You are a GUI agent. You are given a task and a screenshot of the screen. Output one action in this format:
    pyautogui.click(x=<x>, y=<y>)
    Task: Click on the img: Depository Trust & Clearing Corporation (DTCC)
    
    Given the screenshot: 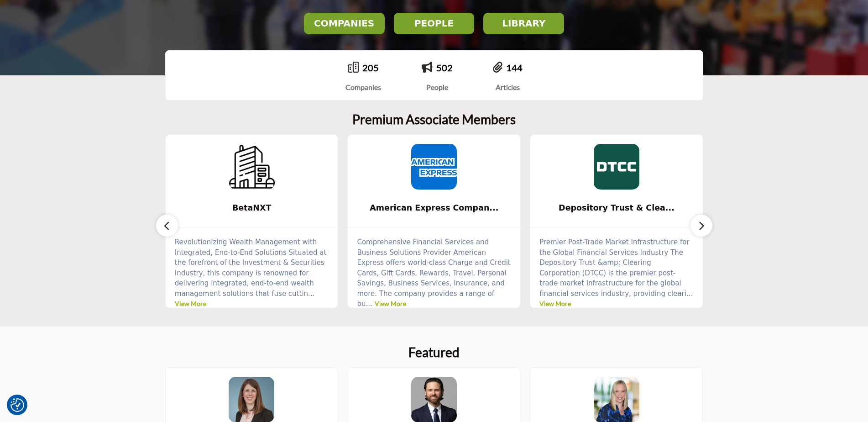 What is the action you would take?
    pyautogui.click(x=616, y=167)
    